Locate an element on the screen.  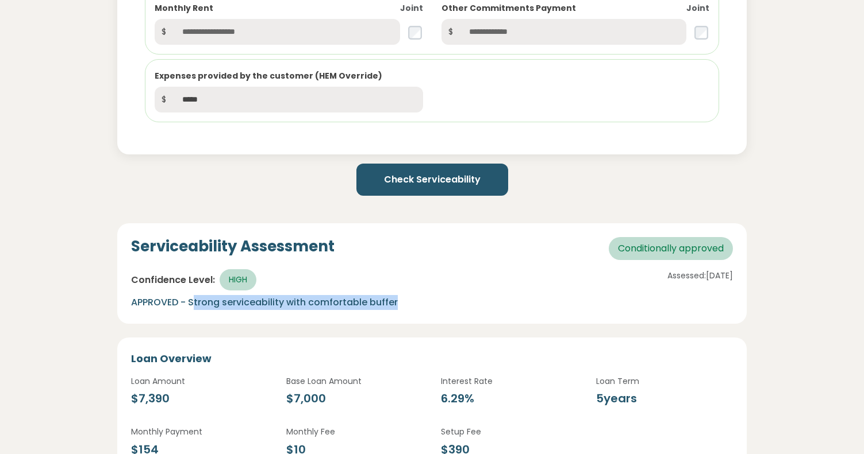
span: Conditionally approved is located at coordinates (670, 249).